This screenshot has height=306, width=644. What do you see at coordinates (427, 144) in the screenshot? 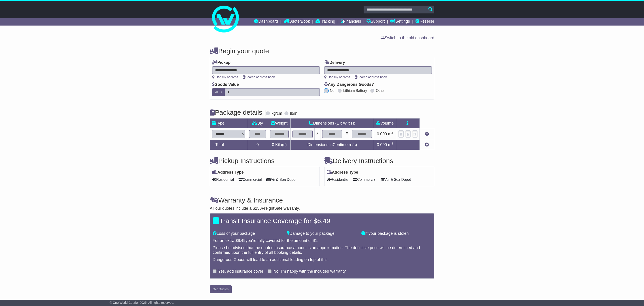
I see `a: Add new item` at bounding box center [427, 144].